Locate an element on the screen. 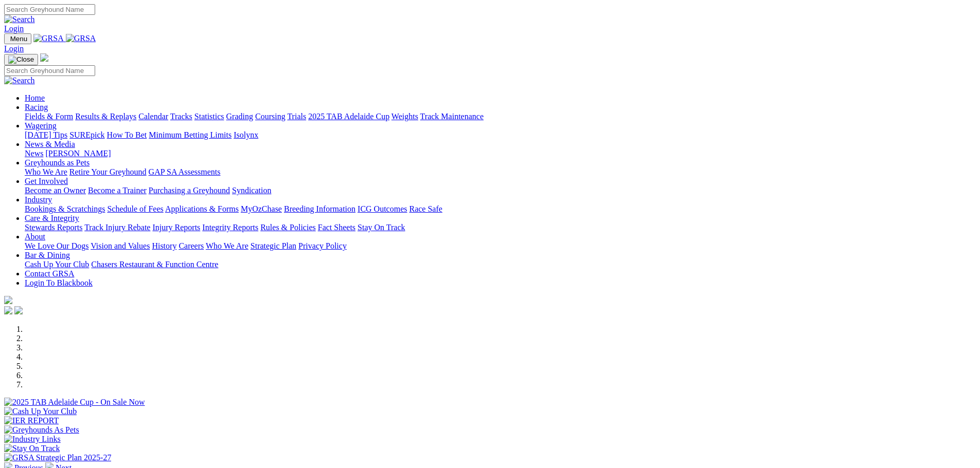 This screenshot has width=980, height=468. a: Become an Owner is located at coordinates (55, 190).